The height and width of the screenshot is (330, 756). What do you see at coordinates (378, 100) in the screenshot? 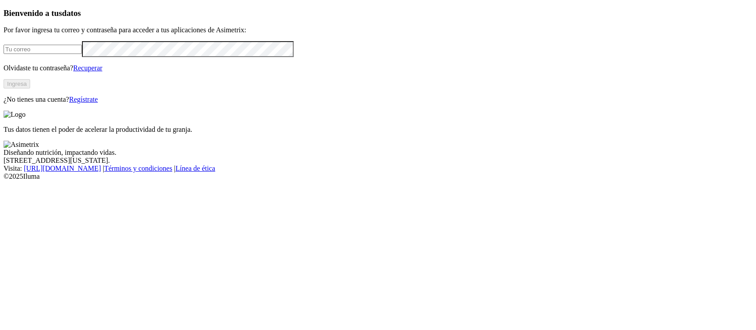
I see `p: ¿No tienes una cuenta?` at bounding box center [378, 100].